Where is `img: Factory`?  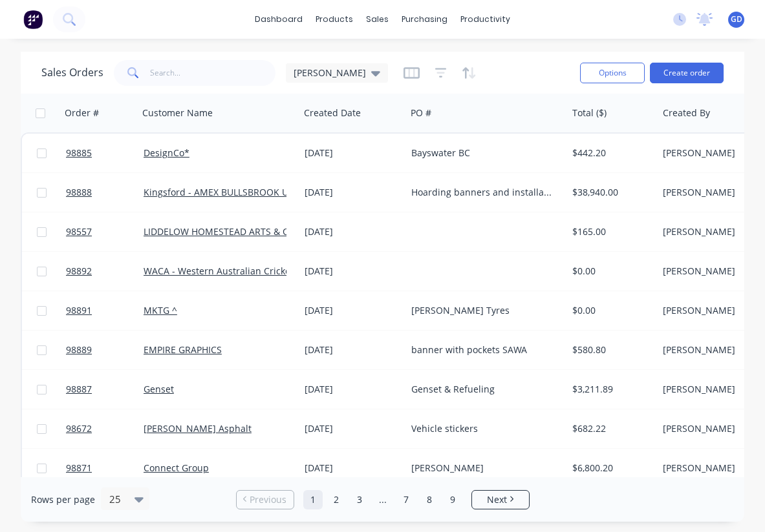 img: Factory is located at coordinates (33, 20).